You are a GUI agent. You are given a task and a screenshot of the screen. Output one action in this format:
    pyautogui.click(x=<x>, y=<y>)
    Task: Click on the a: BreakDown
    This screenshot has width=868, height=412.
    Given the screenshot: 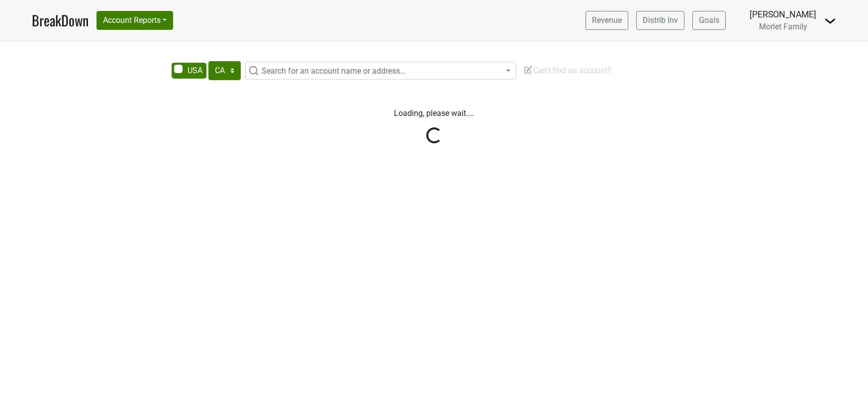 What is the action you would take?
    pyautogui.click(x=60, y=21)
    